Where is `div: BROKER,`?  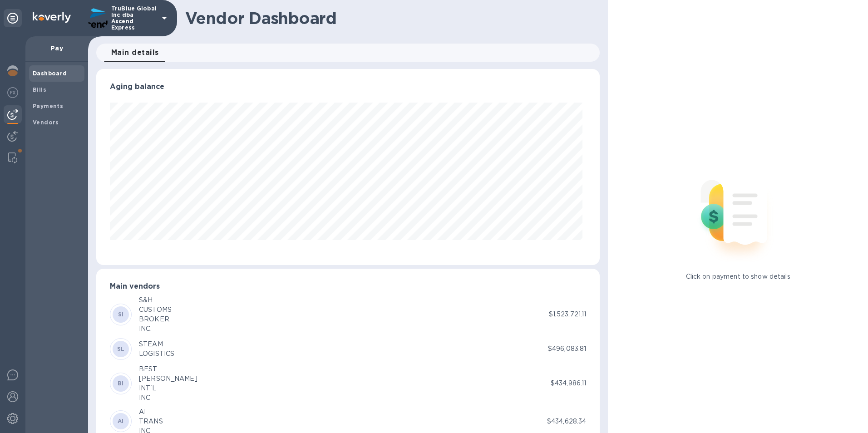
div: BROKER, is located at coordinates (155, 319).